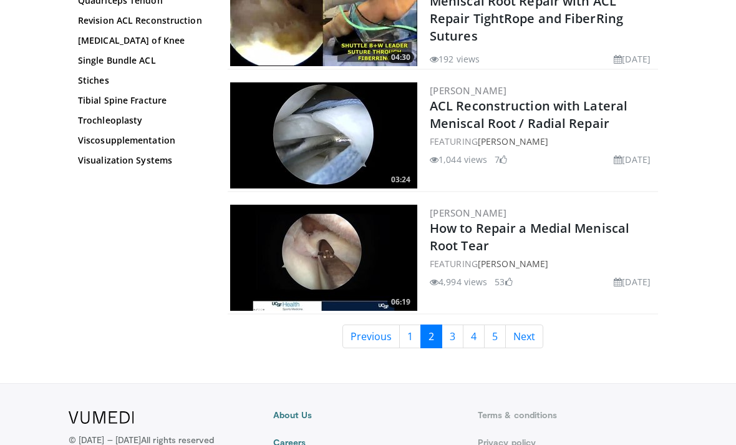 The width and height of the screenshot is (736, 445). What do you see at coordinates (431, 336) in the screenshot?
I see `a: 2` at bounding box center [431, 336].